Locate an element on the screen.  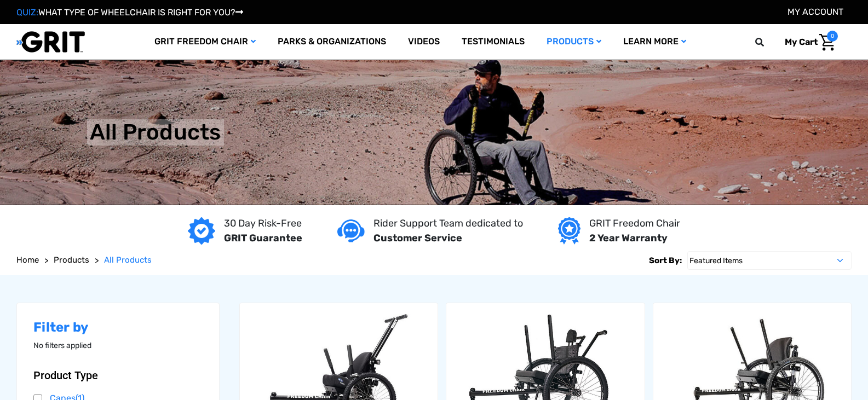
a: Videos is located at coordinates (424, 42).